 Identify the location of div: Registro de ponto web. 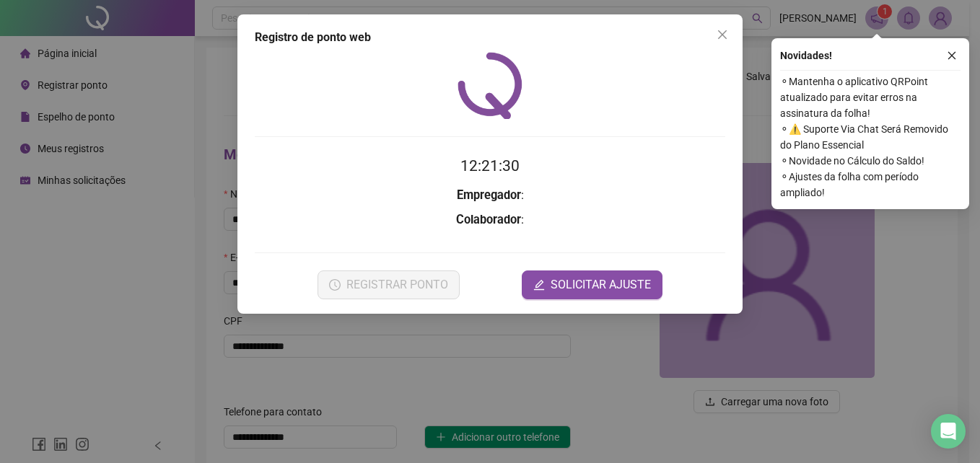
(490, 38).